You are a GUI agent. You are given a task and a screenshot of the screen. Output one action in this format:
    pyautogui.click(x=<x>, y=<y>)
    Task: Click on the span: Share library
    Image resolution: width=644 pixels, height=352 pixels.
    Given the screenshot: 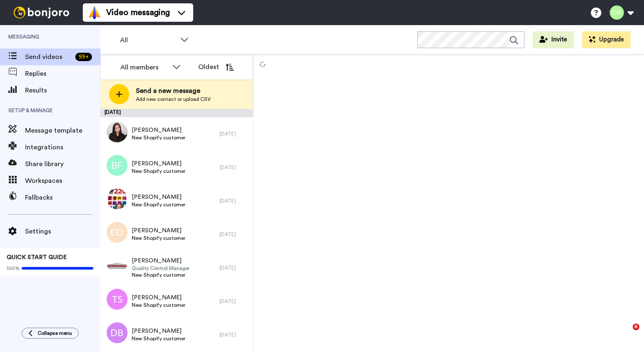 What is the action you would take?
    pyautogui.click(x=63, y=164)
    